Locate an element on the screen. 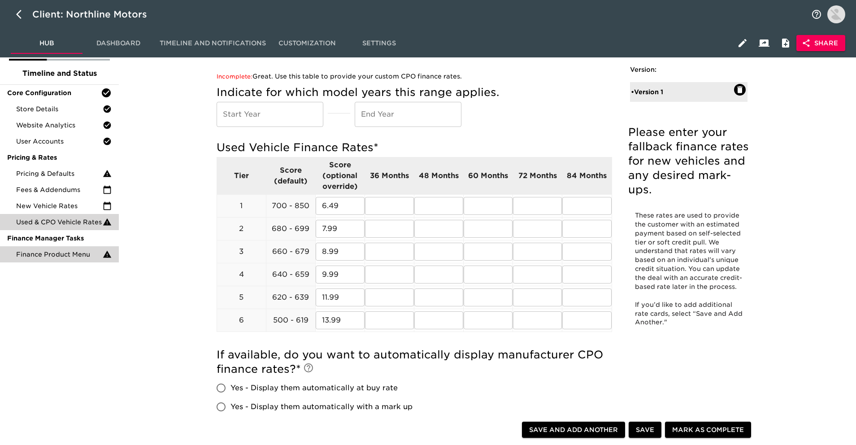 Image resolution: width=856 pixels, height=445 pixels. button: Save and Add Another is located at coordinates (574, 430).